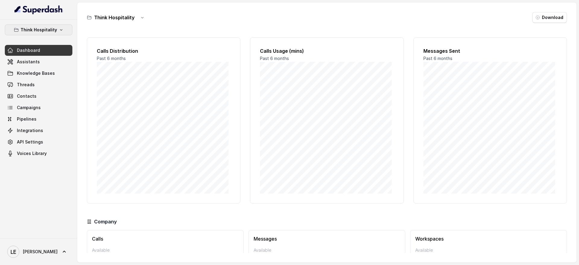 Image resolution: width=579 pixels, height=265 pixels. Describe the element at coordinates (27, 96) in the screenshot. I see `span: Contacts` at that location.